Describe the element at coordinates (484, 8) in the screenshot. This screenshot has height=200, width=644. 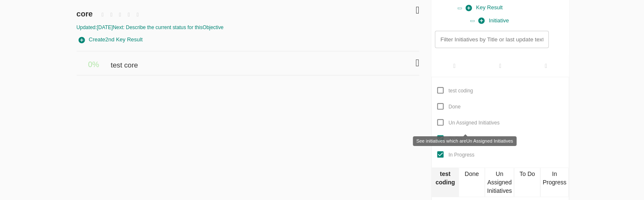
I see `button: Key Result` at that location.